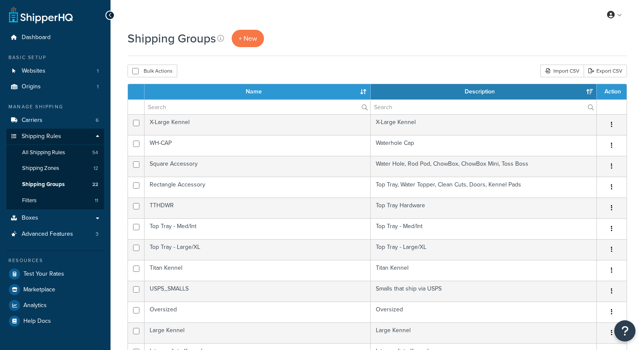 Image resolution: width=644 pixels, height=350 pixels. I want to click on a: + New, so click(248, 38).